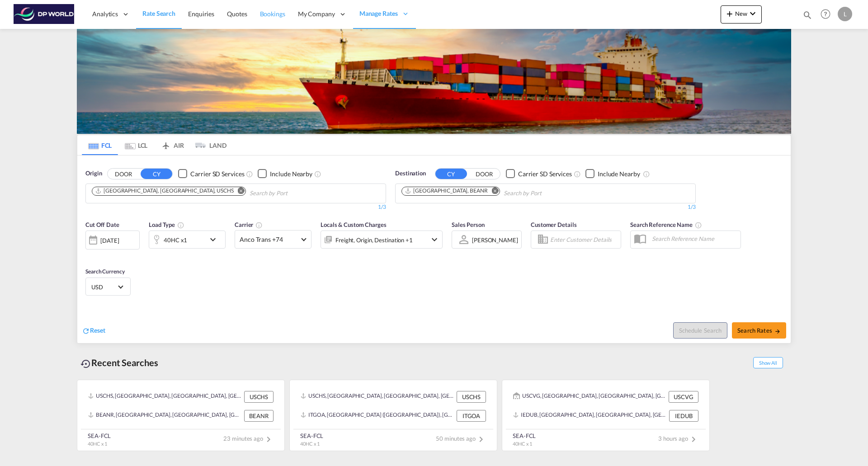 This screenshot has height=466, width=868. What do you see at coordinates (845, 14) in the screenshot?
I see `div: L` at bounding box center [845, 14].